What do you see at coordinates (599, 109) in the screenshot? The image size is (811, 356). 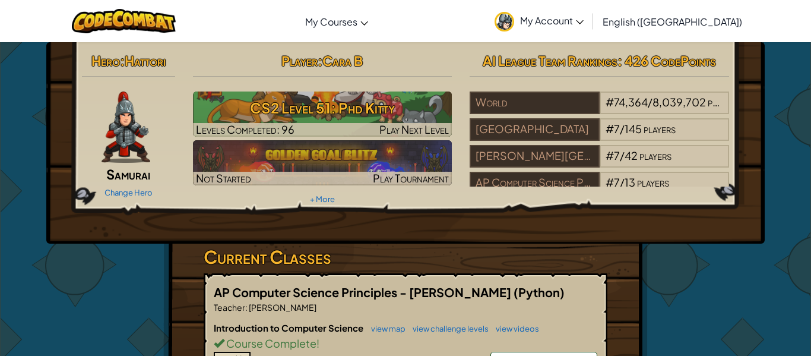 I see `a: World#74,364/8,039,702players` at bounding box center [599, 109].